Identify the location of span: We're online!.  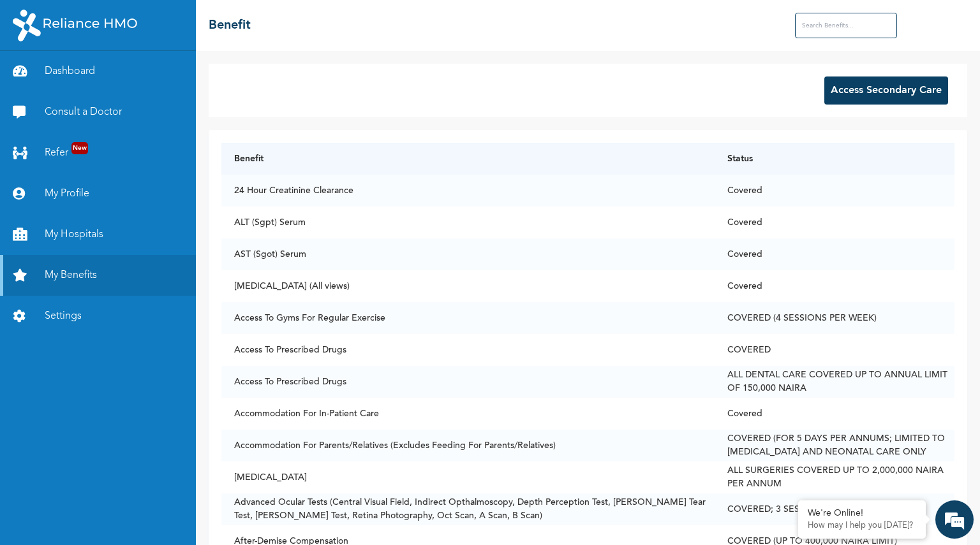
(125, 244).